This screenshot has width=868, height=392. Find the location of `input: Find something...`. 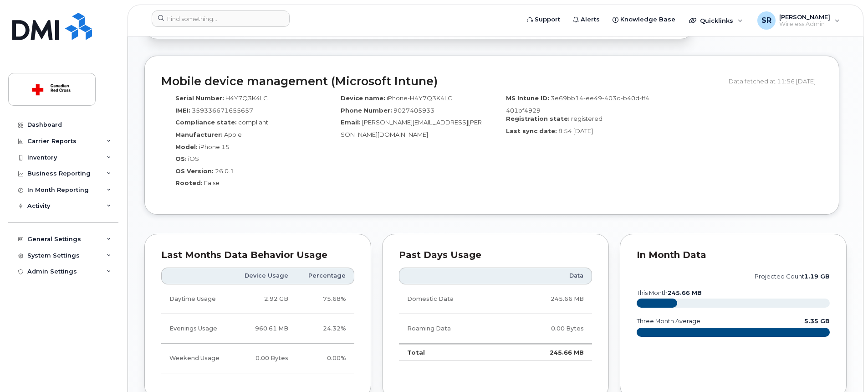

input: Find something... is located at coordinates (221, 18).